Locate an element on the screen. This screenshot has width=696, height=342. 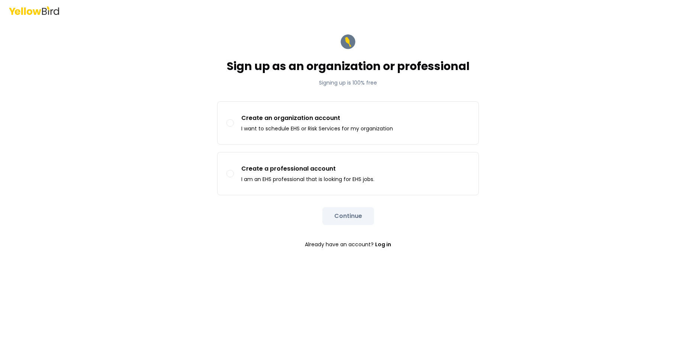
p: Create a professional account is located at coordinates (308, 169).